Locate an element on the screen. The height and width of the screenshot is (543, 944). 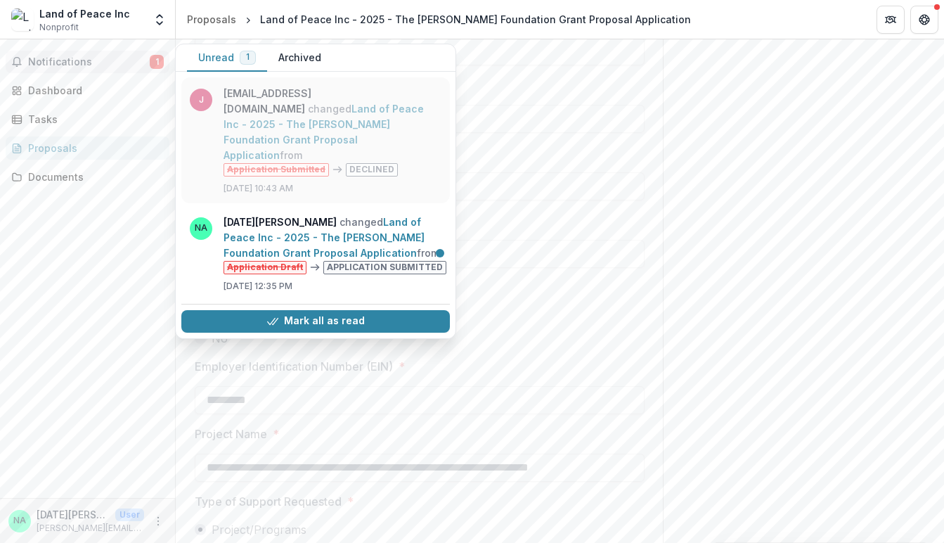
p: Project Name is located at coordinates (231, 434).